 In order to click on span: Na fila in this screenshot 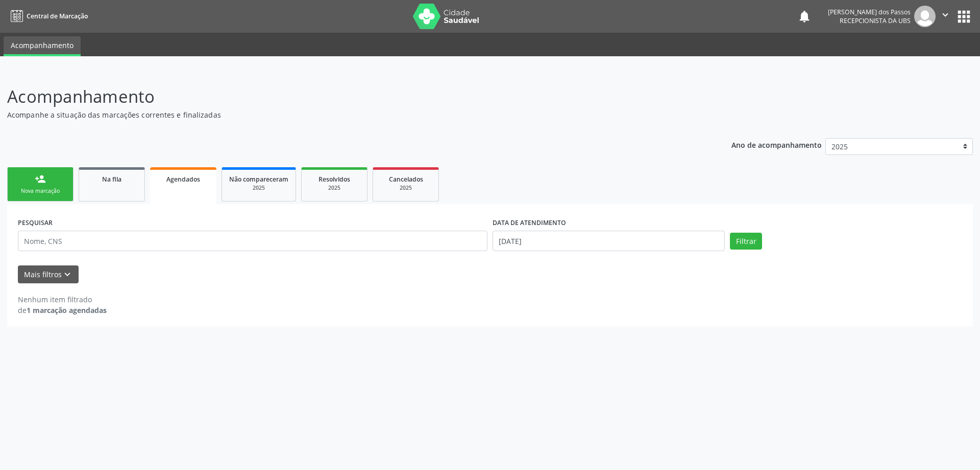, I will do `click(112, 179)`.